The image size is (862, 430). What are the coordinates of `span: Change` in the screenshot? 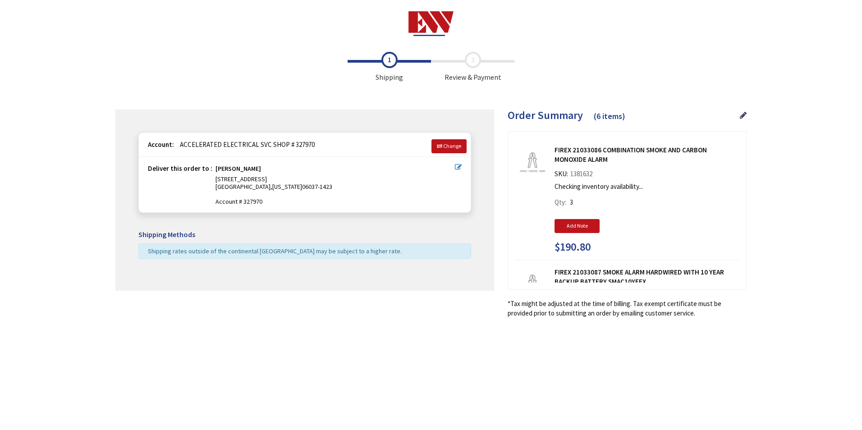 It's located at (452, 146).